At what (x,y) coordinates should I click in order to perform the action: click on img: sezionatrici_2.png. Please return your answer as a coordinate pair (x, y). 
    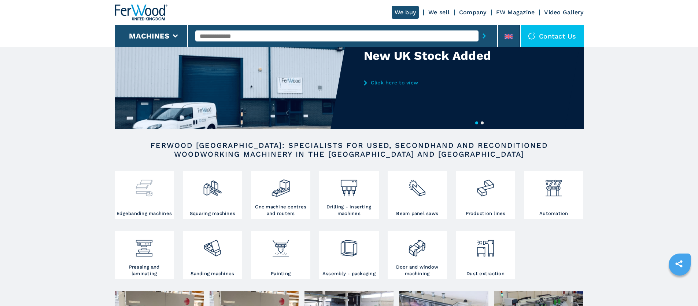
    Looking at the image, I should click on (417, 185).